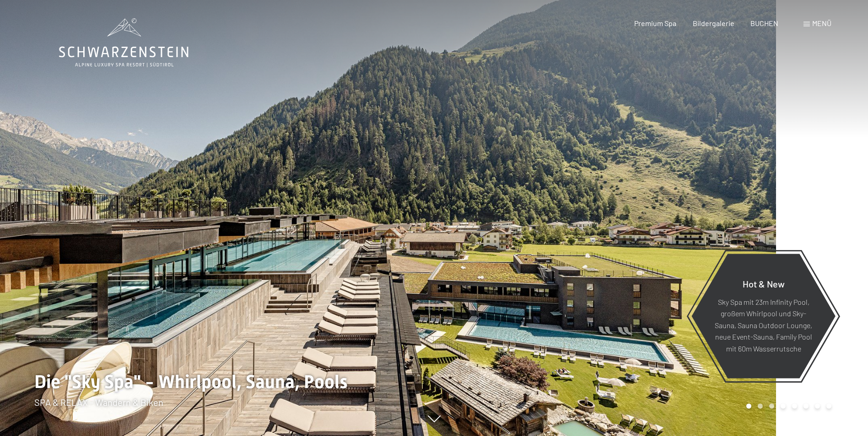 Image resolution: width=868 pixels, height=436 pixels. What do you see at coordinates (764, 22) in the screenshot?
I see `a: BUCHEN` at bounding box center [764, 22].